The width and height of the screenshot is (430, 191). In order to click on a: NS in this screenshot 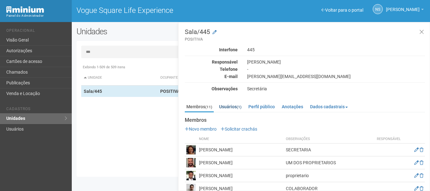, I will do `click(378, 9)`.